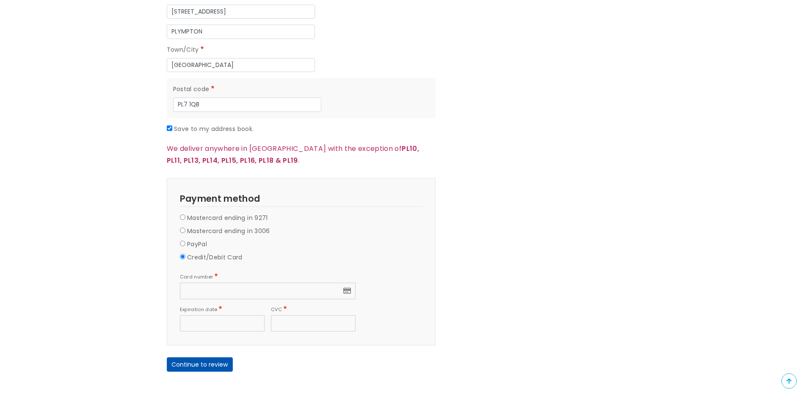 This screenshot has height=395, width=803. What do you see at coordinates (197, 244) in the screenshot?
I see `label: PayPal` at bounding box center [197, 244].